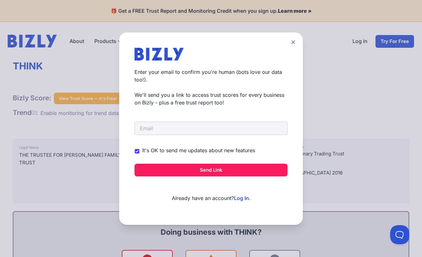  What do you see at coordinates (159, 54) in the screenshot?
I see `img: bizly_logo.svg` at bounding box center [159, 54].